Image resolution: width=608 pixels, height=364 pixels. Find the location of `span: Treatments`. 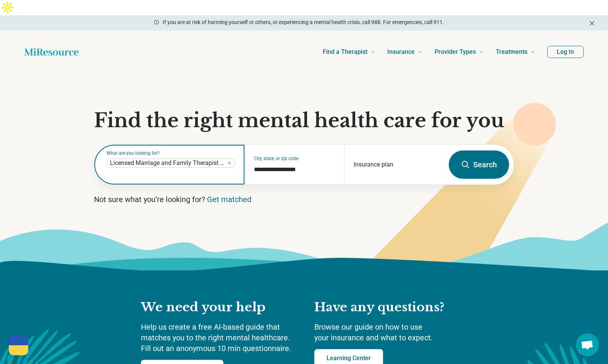

span: Treatments is located at coordinates (512, 52).